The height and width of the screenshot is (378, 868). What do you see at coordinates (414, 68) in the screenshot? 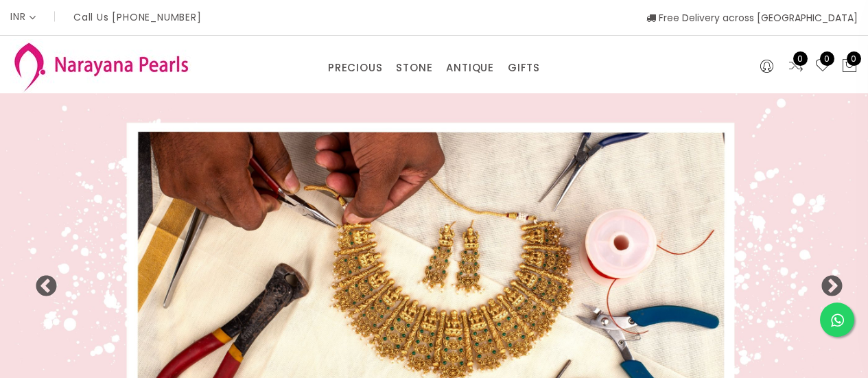
I see `a: STONE` at bounding box center [414, 68].